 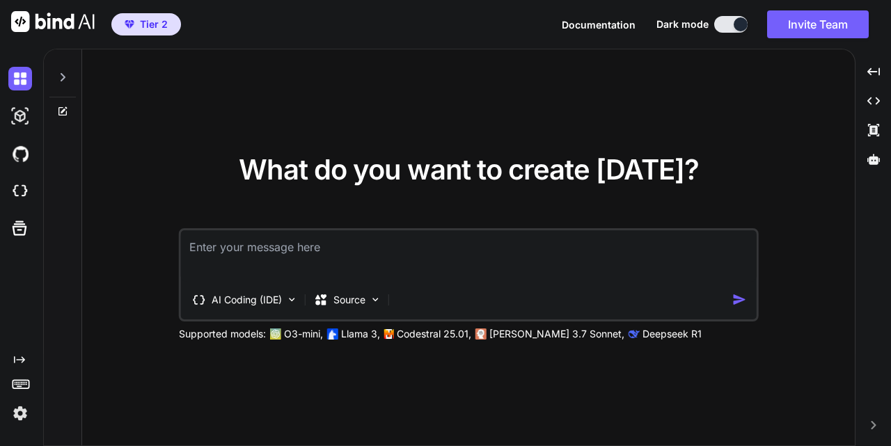 What do you see at coordinates (303, 334) in the screenshot?
I see `p: O3-mini,` at bounding box center [303, 334].